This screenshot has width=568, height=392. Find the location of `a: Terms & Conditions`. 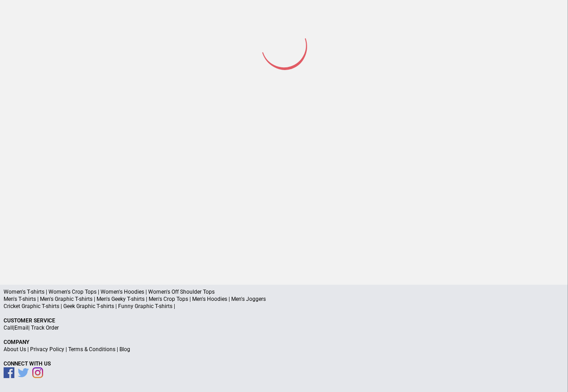

a: Terms & Conditions is located at coordinates (91, 350).